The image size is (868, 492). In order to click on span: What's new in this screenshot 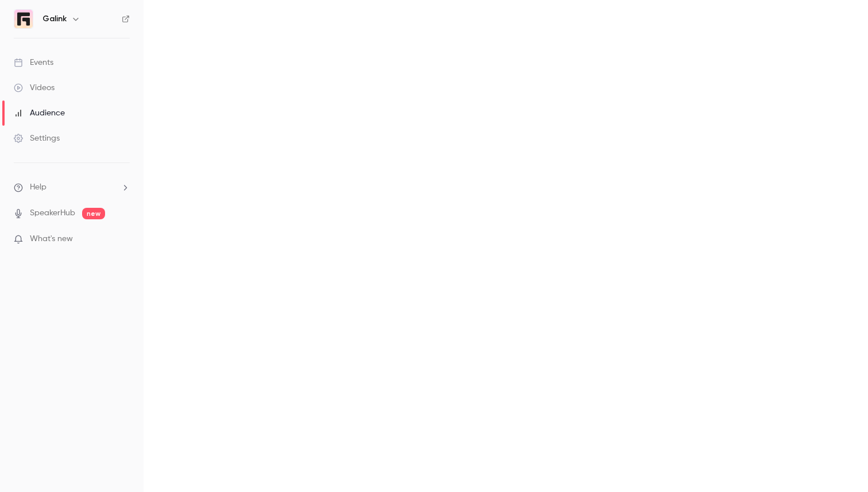, I will do `click(51, 239)`.